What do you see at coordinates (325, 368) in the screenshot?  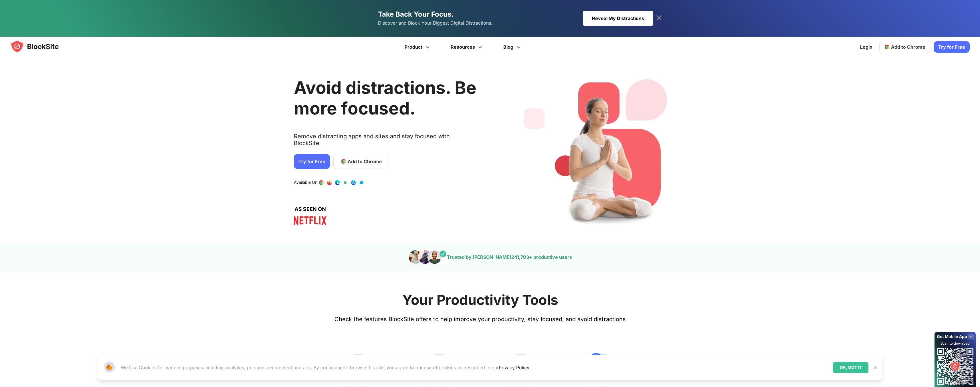 I see `p: We Use Cookies for various purposes including analytics, personalized content and ads. By continu...` at bounding box center [325, 368].